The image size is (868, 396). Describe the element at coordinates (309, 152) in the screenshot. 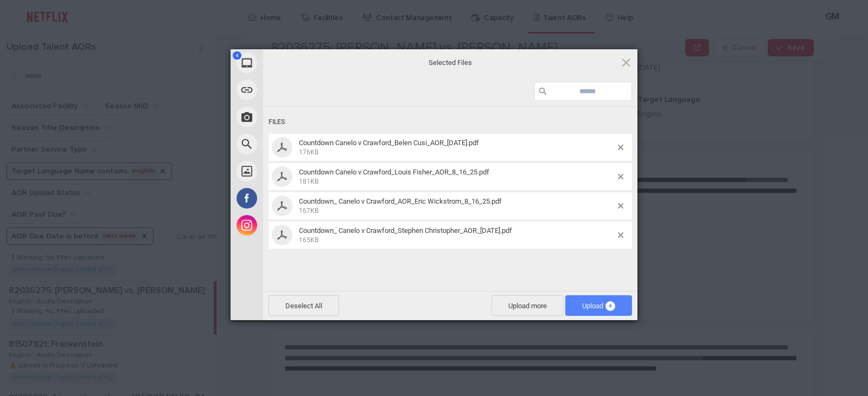

I see `span: 176KB` at that location.